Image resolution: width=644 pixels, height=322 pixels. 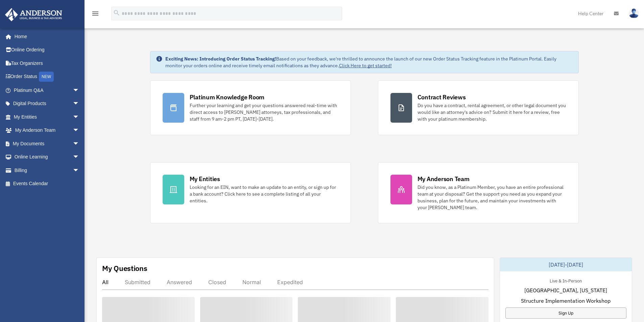 I want to click on a: Billingarrow_drop_down, so click(x=47, y=170).